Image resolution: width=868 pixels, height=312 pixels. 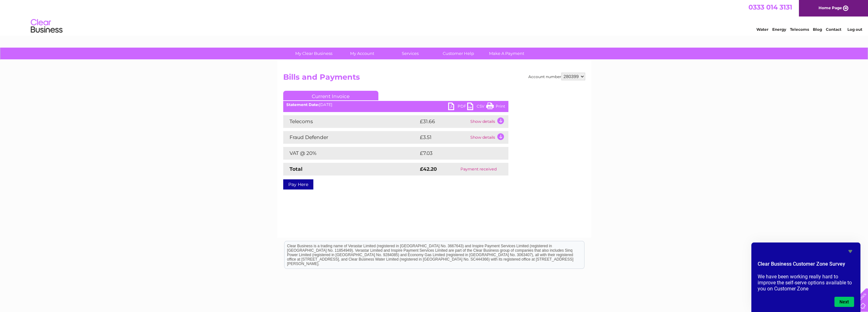 I want to click on div: Clear Business Customer Zone Survey, so click(x=806, y=277).